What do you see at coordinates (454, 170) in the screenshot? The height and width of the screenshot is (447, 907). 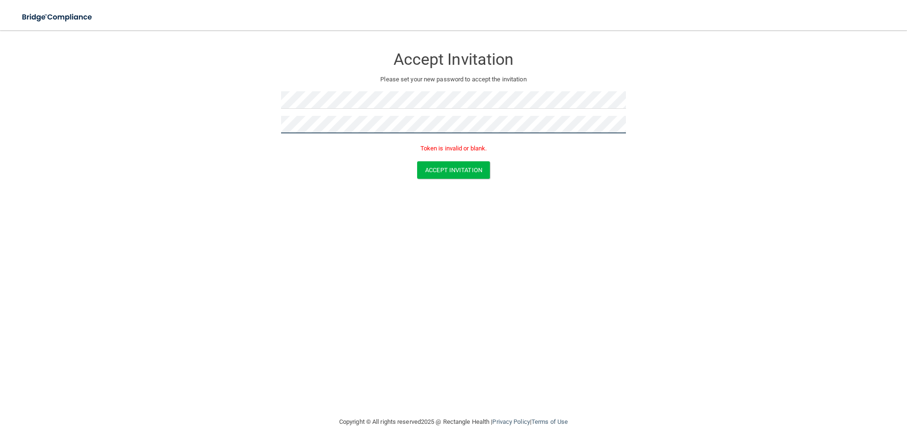 I see `button: Accept Invitation` at bounding box center [454, 170].